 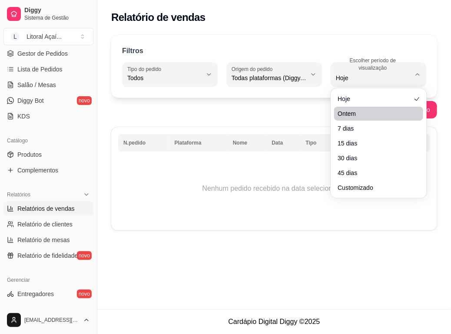 I want to click on th: Data, so click(x=284, y=143).